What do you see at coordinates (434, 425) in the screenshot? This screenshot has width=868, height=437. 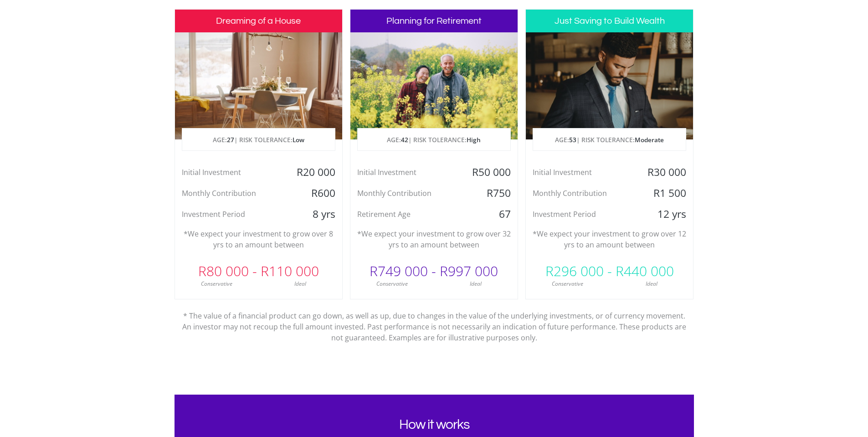 I see `h2: How it works` at bounding box center [434, 425].